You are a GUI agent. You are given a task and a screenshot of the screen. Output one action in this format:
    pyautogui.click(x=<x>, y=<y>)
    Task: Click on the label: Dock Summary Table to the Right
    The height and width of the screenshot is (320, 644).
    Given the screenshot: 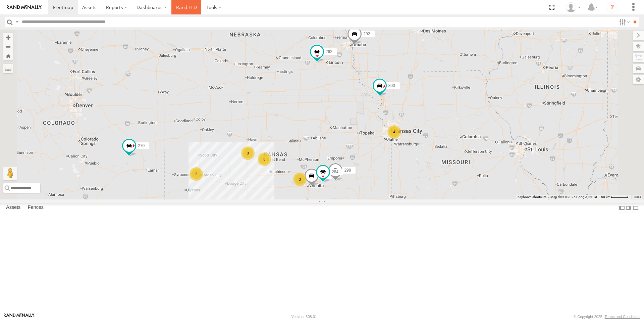 What is the action you would take?
    pyautogui.click(x=628, y=208)
    